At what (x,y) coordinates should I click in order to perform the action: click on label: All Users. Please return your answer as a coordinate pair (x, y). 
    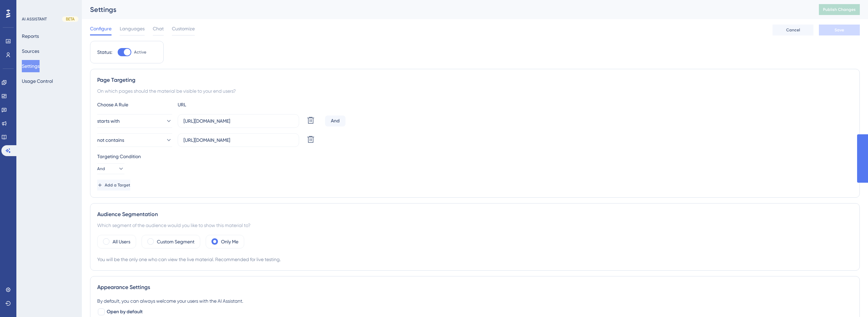
    Looking at the image, I should click on (122, 242).